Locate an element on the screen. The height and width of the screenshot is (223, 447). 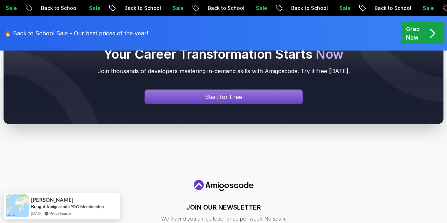
img: provesource social proof notification image is located at coordinates (17, 205).